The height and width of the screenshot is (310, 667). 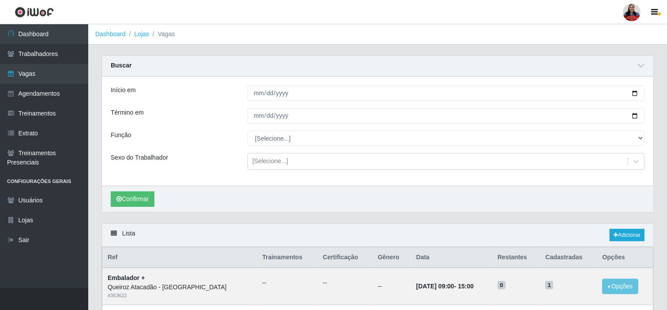 What do you see at coordinates (378, 235) in the screenshot?
I see `div: Lista` at bounding box center [378, 235].